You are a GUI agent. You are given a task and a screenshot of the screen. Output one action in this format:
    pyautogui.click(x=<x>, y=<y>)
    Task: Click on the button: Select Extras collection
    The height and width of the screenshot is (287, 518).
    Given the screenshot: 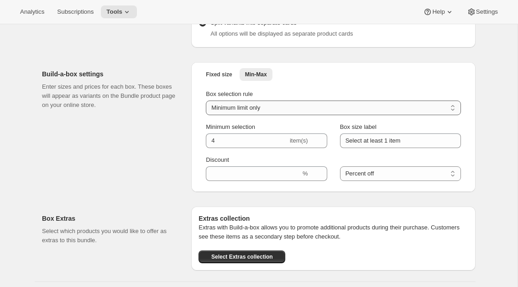 What is the action you would take?
    pyautogui.click(x=242, y=257)
    